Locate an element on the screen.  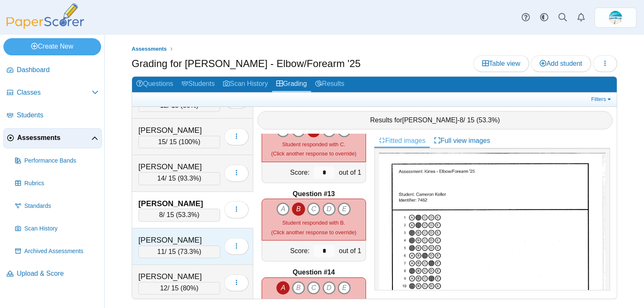
a: Standards is located at coordinates (57, 206).